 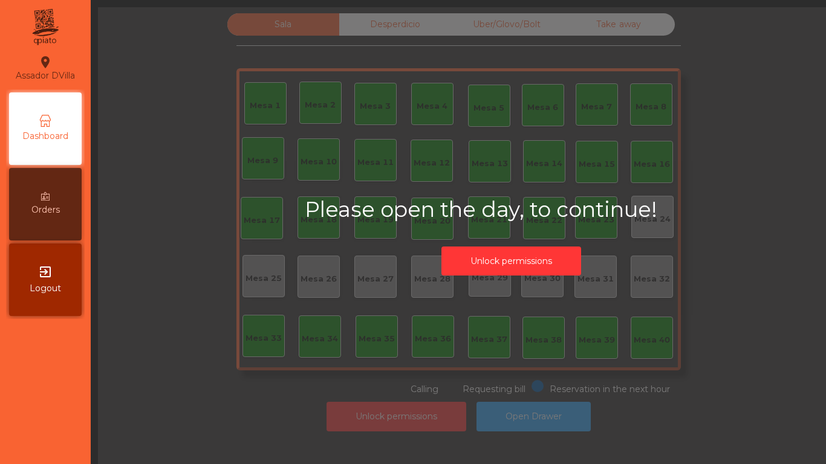 What do you see at coordinates (45, 288) in the screenshot?
I see `span: Logout` at bounding box center [45, 288].